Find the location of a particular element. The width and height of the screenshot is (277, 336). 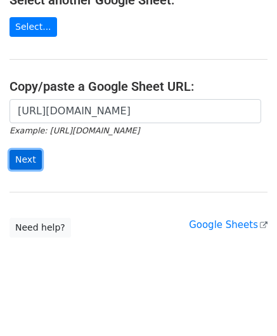

input: Next is located at coordinates (25, 159).